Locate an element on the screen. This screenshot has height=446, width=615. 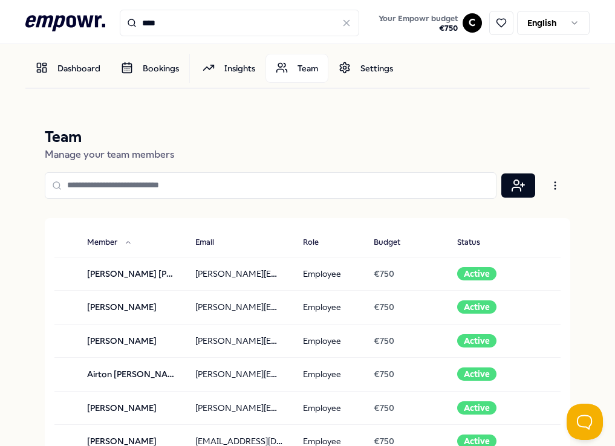
button: Your Empowr budget€750 is located at coordinates (418, 24).